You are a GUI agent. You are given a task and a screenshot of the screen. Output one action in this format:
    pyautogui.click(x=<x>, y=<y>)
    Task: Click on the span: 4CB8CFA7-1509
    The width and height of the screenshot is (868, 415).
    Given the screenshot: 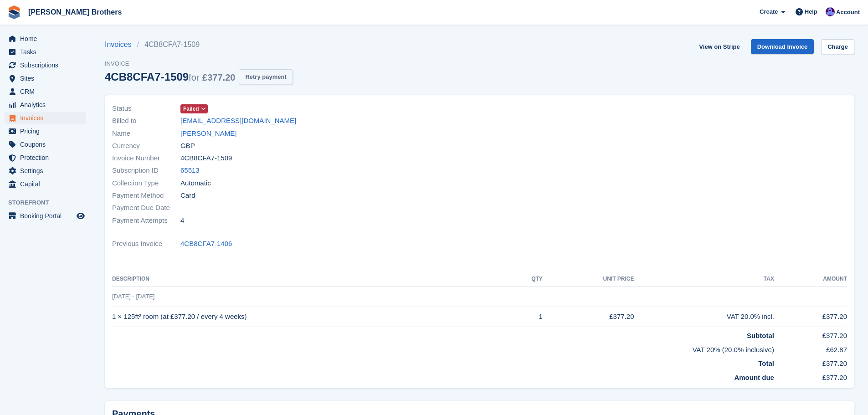 What is the action you would take?
    pyautogui.click(x=206, y=158)
    